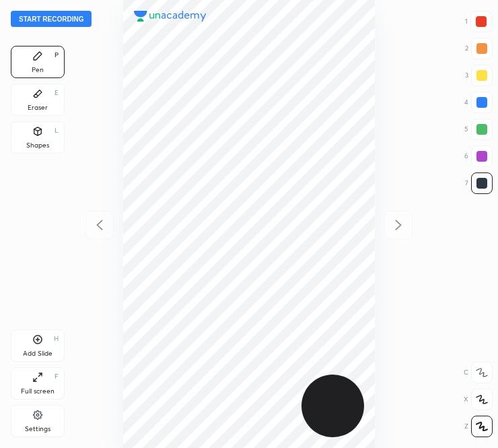 The width and height of the screenshot is (498, 448). What do you see at coordinates (478, 129) in the screenshot?
I see `div: 5` at bounding box center [478, 129].